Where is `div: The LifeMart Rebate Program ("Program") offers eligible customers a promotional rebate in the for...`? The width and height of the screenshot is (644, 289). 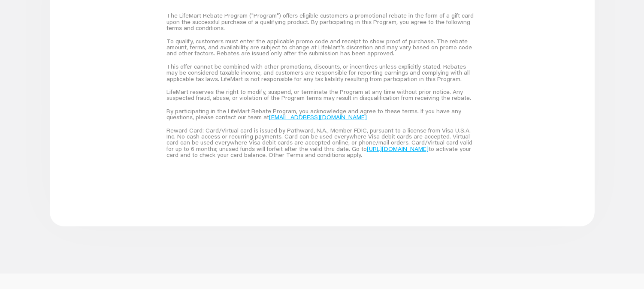
div: The LifeMart Rebate Program ("Program") offers eligible customers a promotional rebate in the for... is located at coordinates (322, 21).